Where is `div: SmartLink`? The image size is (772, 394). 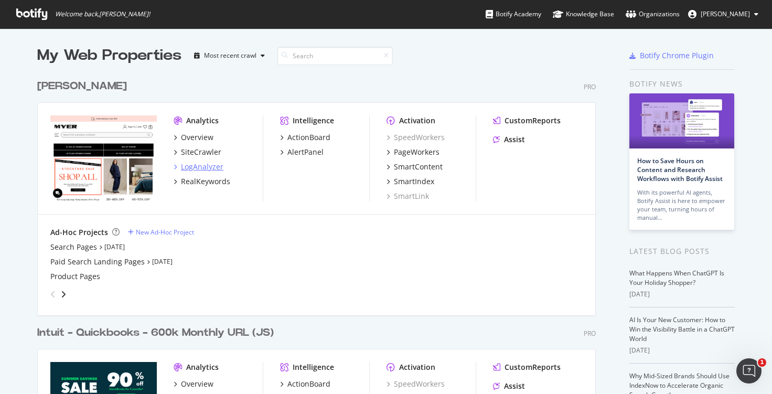 div: SmartLink is located at coordinates (407, 196).